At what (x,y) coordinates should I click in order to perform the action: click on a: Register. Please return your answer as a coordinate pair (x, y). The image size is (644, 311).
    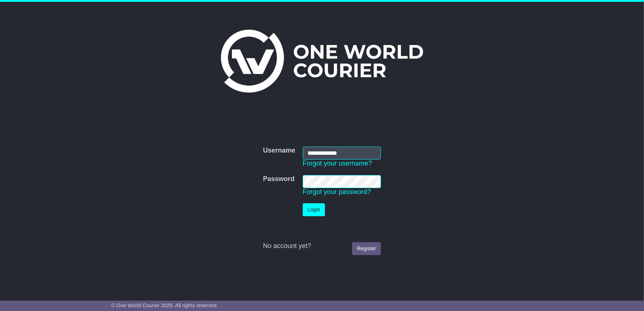
    Looking at the image, I should click on (366, 248).